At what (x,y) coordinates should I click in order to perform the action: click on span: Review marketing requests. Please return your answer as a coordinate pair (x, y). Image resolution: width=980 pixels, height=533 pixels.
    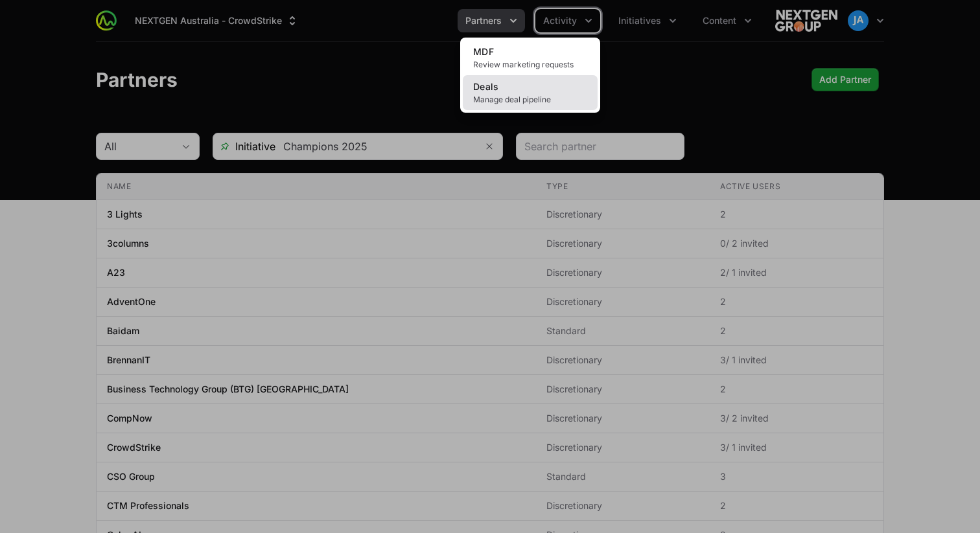
    Looking at the image, I should click on (530, 65).